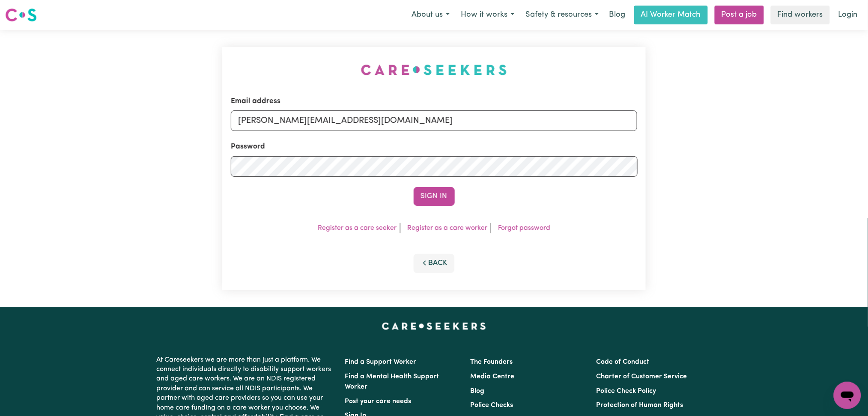 The width and height of the screenshot is (868, 416). What do you see at coordinates (626, 391) in the screenshot?
I see `a: Police Check Policy` at bounding box center [626, 391].